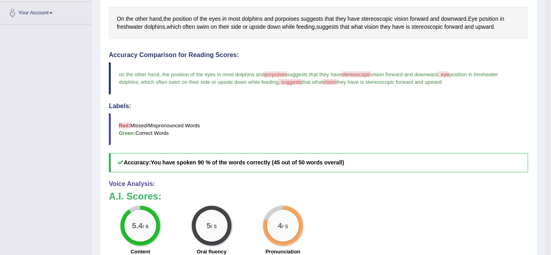 The width and height of the screenshot is (551, 255). What do you see at coordinates (139, 74) in the screenshot?
I see `span: on the other hand` at bounding box center [139, 74].